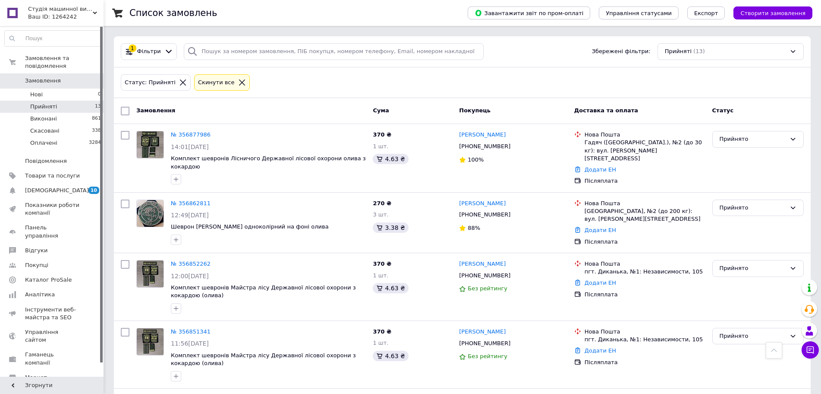 This screenshot has height=394, width=821. Describe the element at coordinates (52, 176) in the screenshot. I see `span: Товари та послуги` at that location.